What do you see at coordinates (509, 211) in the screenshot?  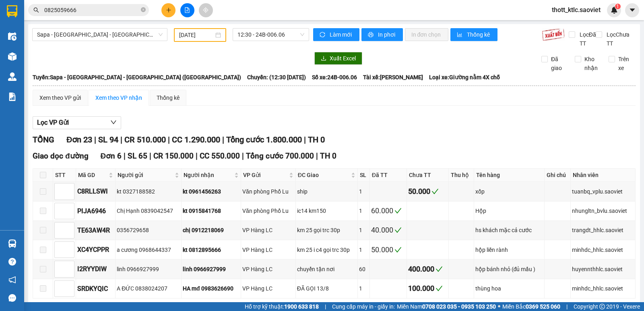 I see `div: Hộp` at bounding box center [509, 211].